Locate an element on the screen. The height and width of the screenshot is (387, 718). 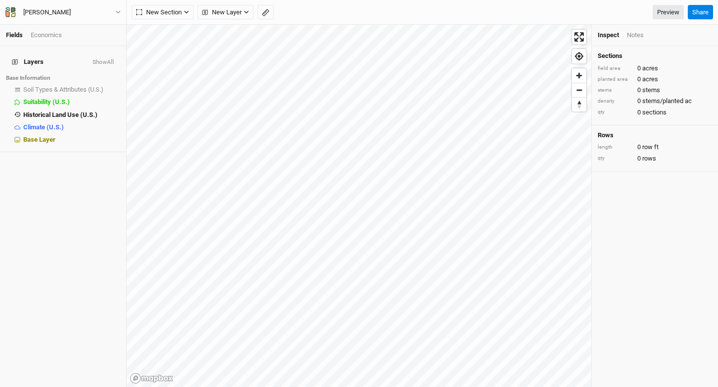
div: Suitability (U.S.) is located at coordinates (72, 102).